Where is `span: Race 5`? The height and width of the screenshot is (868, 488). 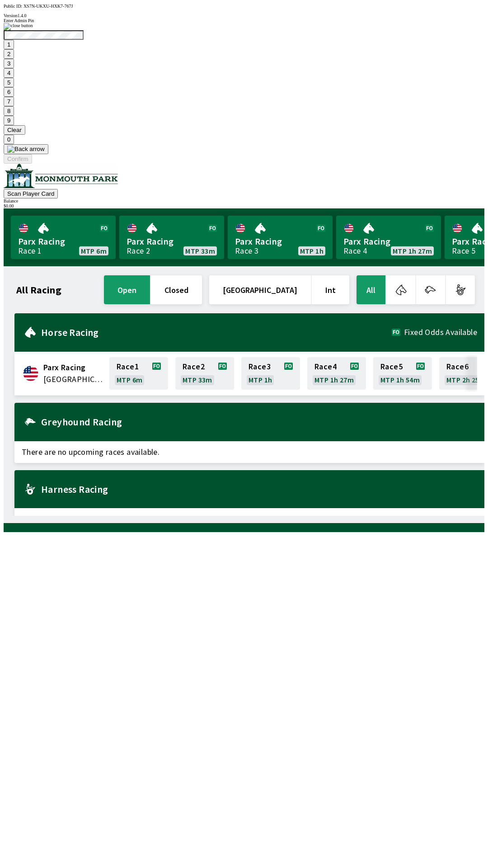 span: Race 5 is located at coordinates (391, 367).